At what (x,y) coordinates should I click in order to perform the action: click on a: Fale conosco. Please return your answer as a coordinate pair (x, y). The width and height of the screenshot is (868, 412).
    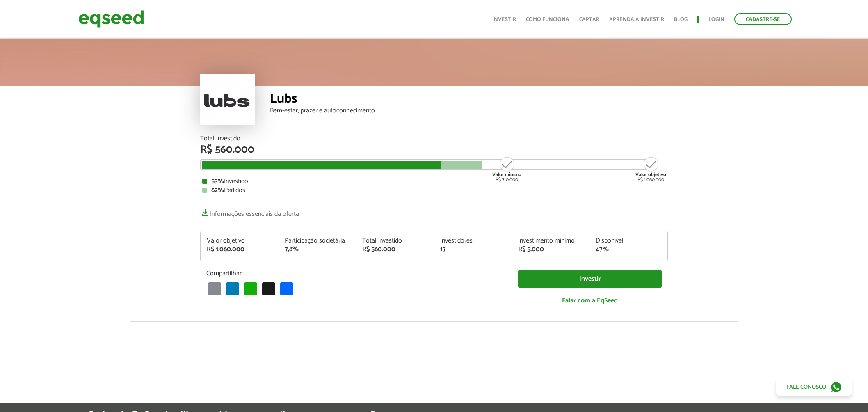
    Looking at the image, I should click on (814, 387).